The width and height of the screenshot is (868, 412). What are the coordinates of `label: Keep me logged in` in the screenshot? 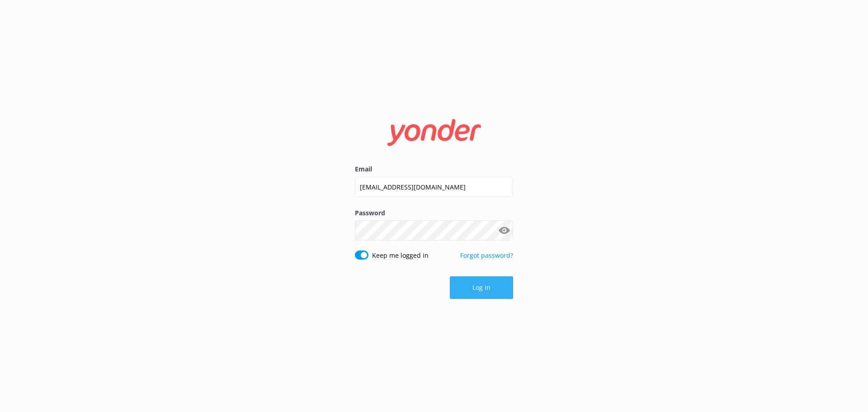 It's located at (400, 255).